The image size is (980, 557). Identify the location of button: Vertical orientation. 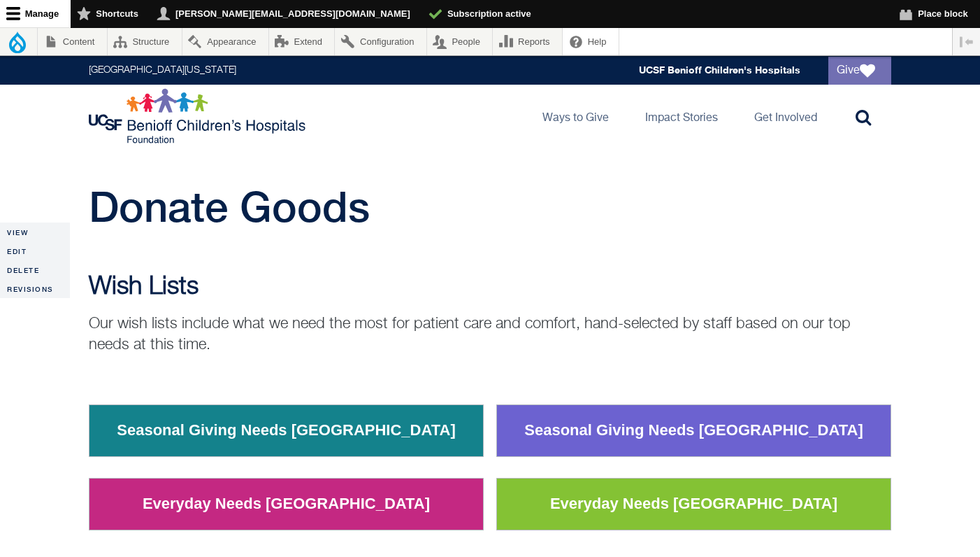
(966, 41).